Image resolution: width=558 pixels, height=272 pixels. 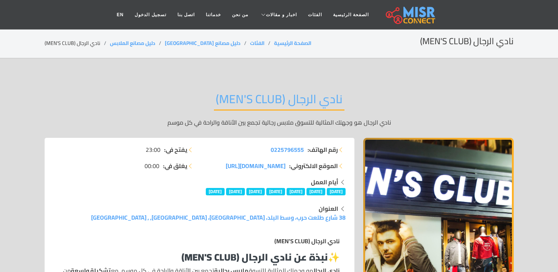 I want to click on p: نادي الرجال هو وجهتك المثالية للتسوق ملابس رجالية تجمع بين الأناقة والراحة في كل موسم, so click(x=279, y=122).